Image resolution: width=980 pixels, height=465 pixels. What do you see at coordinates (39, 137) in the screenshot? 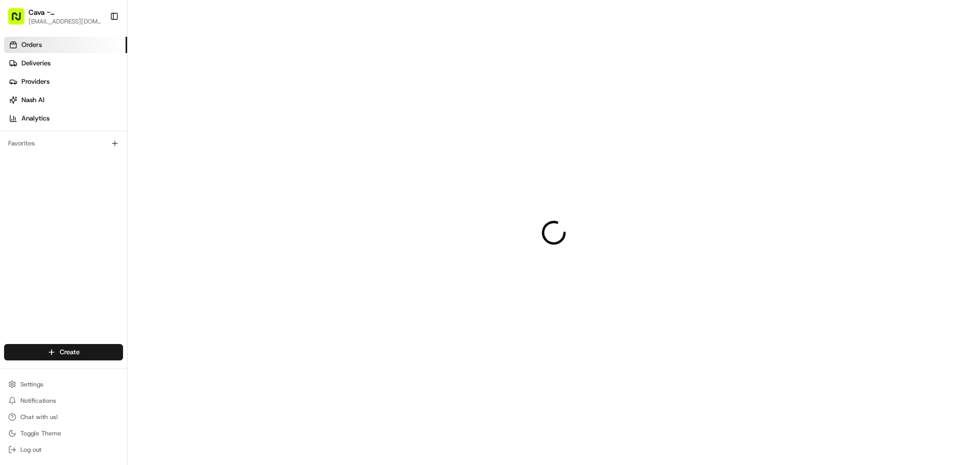
I see `div: Past conversations` at bounding box center [39, 137].